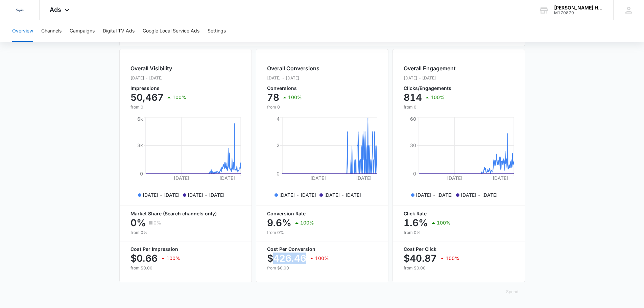 This screenshot has height=308, width=644. Describe the element at coordinates (186, 214) in the screenshot. I see `p: Market Share (Search channels only)` at that location.